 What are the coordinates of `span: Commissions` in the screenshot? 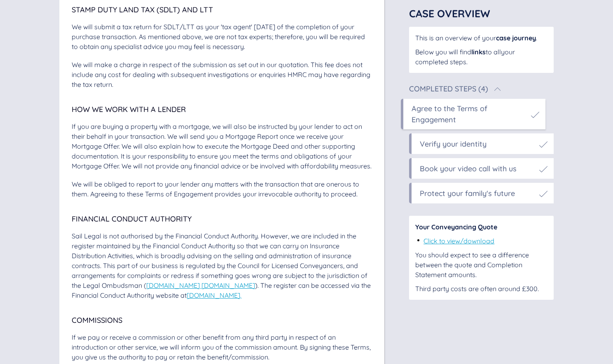 It's located at (97, 320).